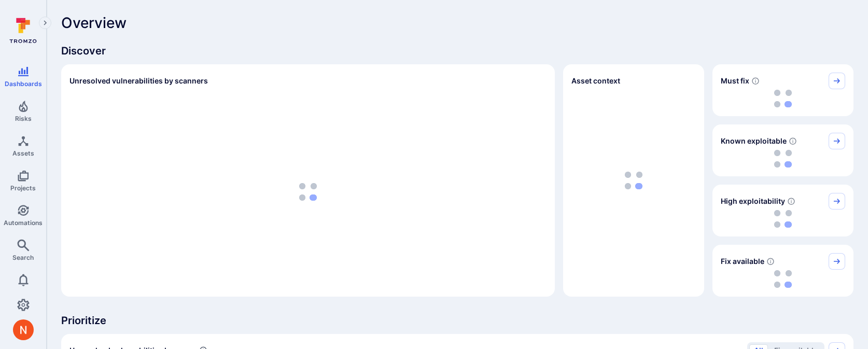 This screenshot has width=868, height=349. I want to click on span: Risks, so click(23, 118).